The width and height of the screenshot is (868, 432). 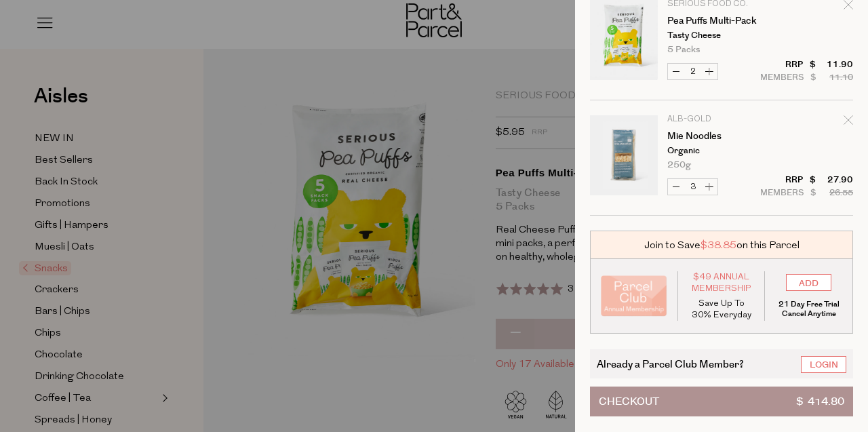 I want to click on span: $38.85, so click(x=718, y=245).